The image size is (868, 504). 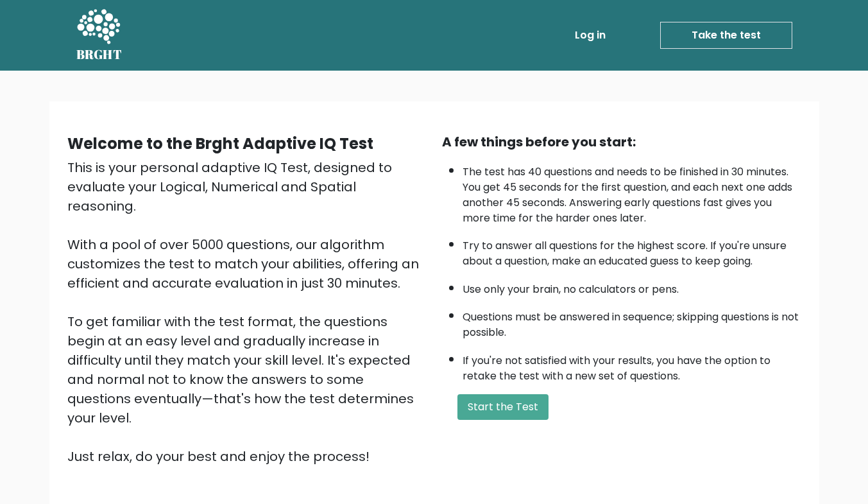 What do you see at coordinates (247, 312) in the screenshot?
I see `div: This is your personal adaptive IQ Test, designed to evaluate your Logical, Numerical and Spatial ...` at bounding box center [247, 312].